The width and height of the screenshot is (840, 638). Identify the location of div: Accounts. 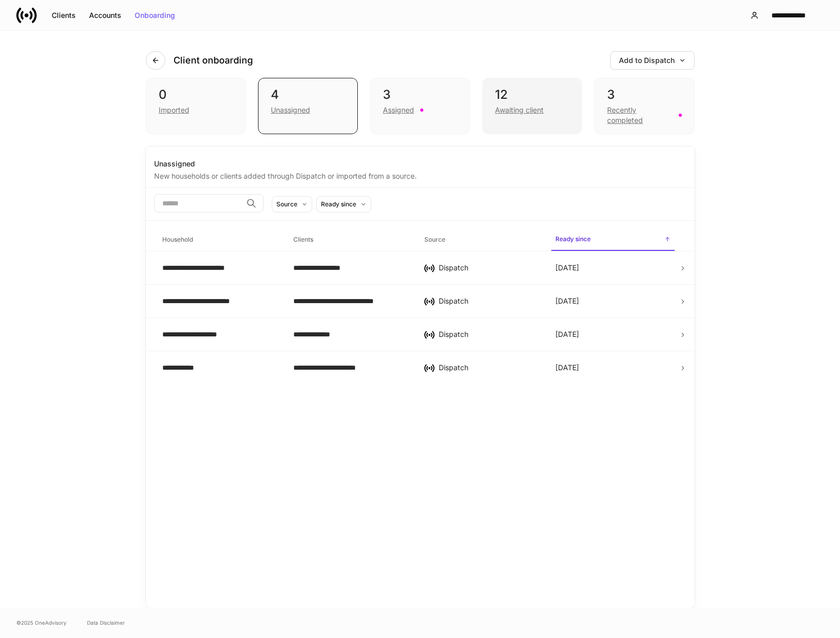
(104, 15).